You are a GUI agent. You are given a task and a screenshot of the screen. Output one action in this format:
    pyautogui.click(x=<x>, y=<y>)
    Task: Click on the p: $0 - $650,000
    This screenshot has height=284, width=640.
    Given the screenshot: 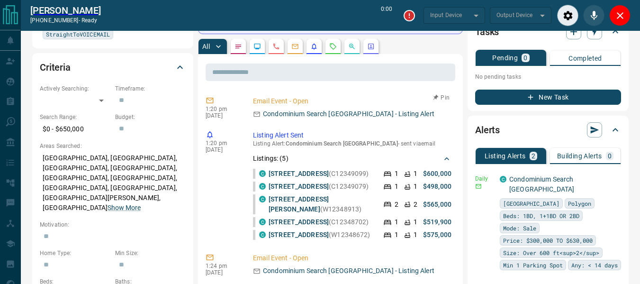 What is the action you would take?
    pyautogui.click(x=75, y=129)
    